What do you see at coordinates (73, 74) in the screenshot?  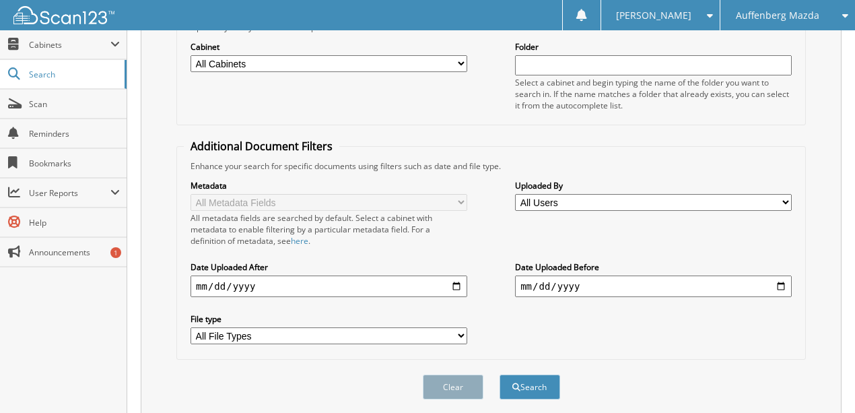 I see `span: Search` at bounding box center [73, 74].